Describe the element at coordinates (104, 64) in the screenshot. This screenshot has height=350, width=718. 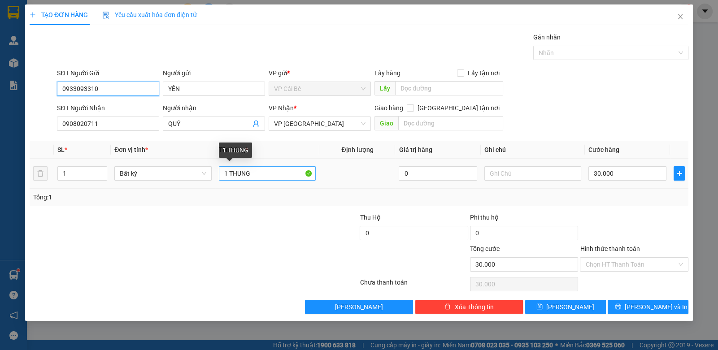
I see `div: 80.000` at that location.